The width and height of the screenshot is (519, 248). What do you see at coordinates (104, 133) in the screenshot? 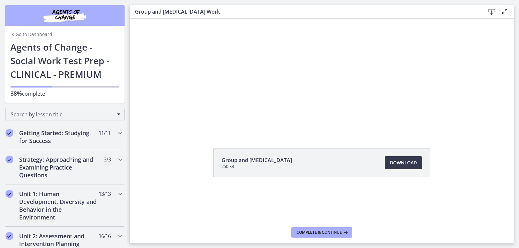
I see `span: 11 / 11` at bounding box center [104, 133].